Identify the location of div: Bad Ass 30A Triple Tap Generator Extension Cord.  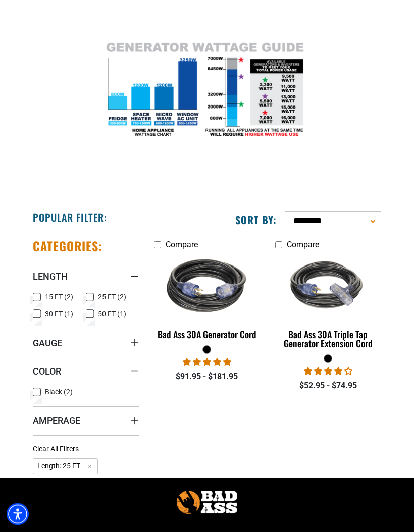
(328, 339).